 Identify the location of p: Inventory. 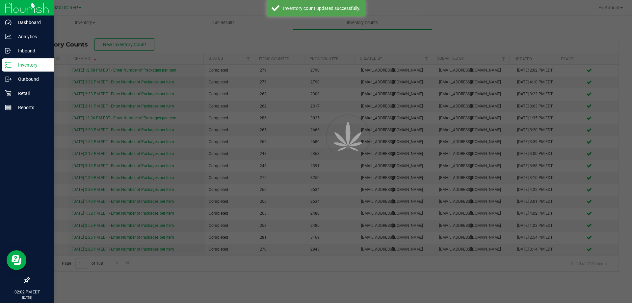
(31, 65).